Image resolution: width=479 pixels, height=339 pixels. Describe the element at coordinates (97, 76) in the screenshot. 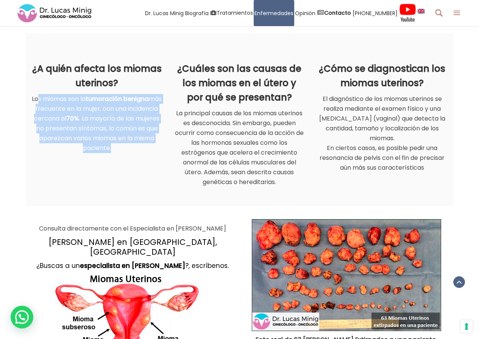

I see `strong: ¿A quién afecta los miomas uterinos?` at that location.